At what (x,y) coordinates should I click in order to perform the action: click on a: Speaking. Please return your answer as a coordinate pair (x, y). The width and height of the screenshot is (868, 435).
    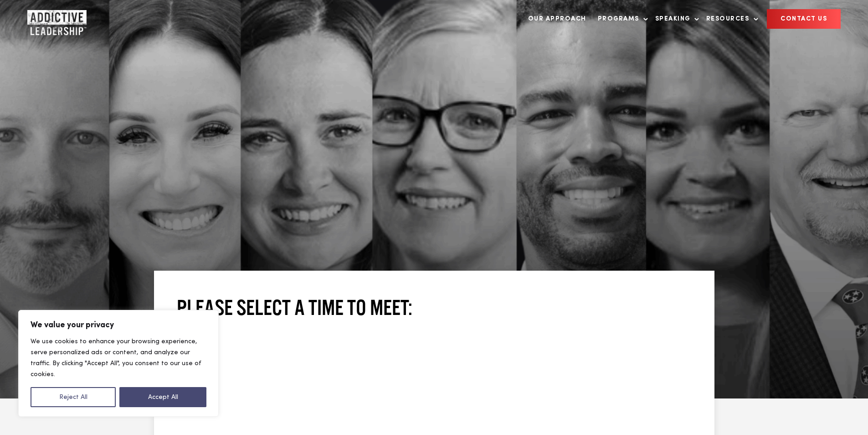
    Looking at the image, I should click on (675, 19).